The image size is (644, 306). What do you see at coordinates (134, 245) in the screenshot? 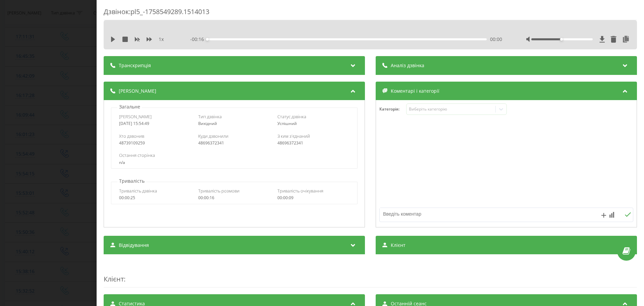
I see `span: Відвідування` at bounding box center [134, 245].